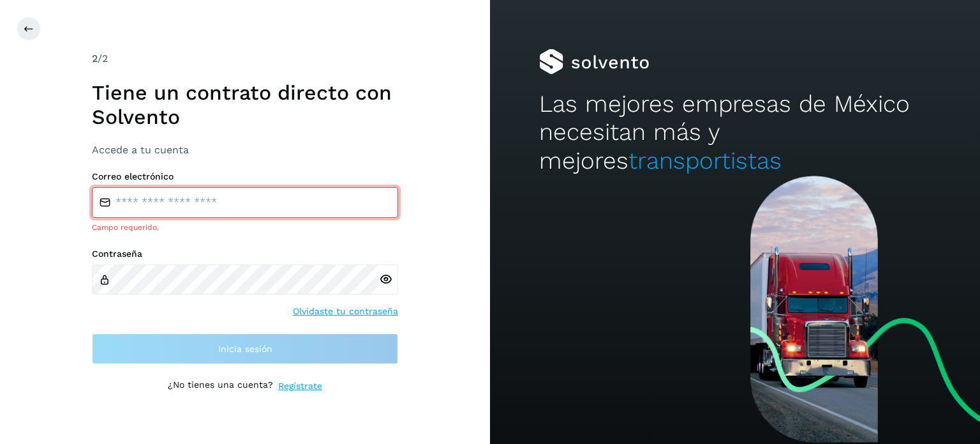 This screenshot has width=980, height=444. What do you see at coordinates (245, 253) in the screenshot?
I see `label: Contraseña` at bounding box center [245, 253].